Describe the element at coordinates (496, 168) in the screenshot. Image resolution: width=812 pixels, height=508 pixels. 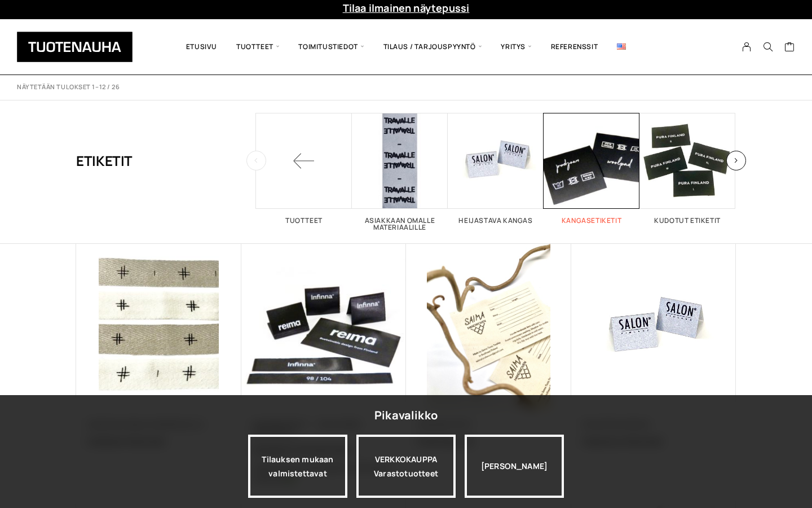
I see `a: Visit product category Heijastava kangas` at that location.